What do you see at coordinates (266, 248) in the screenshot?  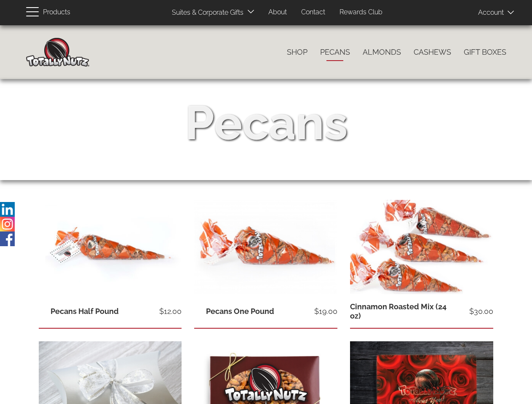 I see `img: 1 pound of freshly roasted cinnamon glazed pecans in a totally nutz poly bag` at bounding box center [266, 248].